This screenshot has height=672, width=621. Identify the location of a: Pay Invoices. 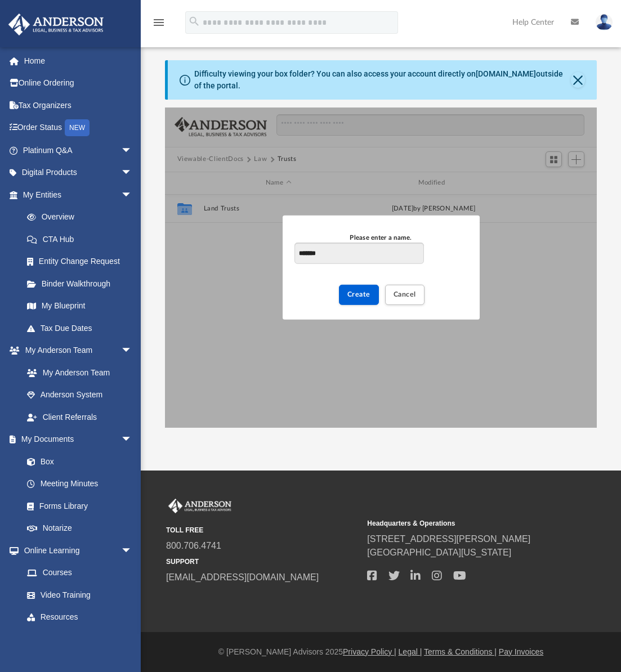
(521, 652).